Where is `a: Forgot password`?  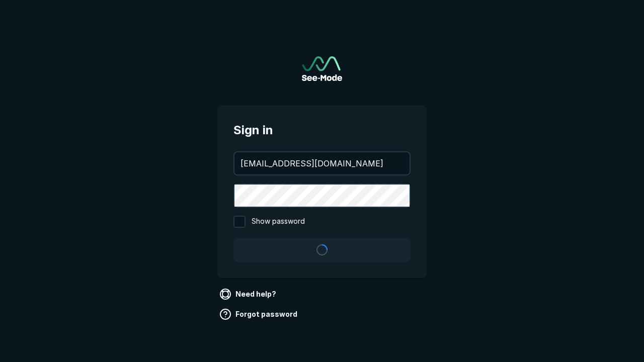
a: Forgot password is located at coordinates (259, 314).